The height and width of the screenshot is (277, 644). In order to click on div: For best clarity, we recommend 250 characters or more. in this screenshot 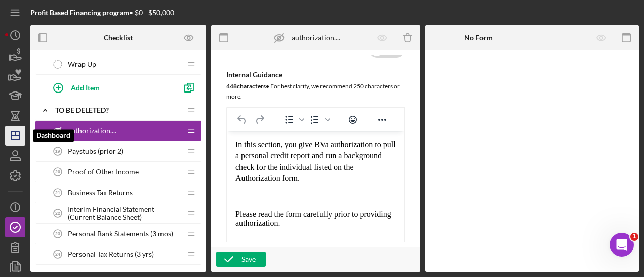, I will do `click(315, 91)`.